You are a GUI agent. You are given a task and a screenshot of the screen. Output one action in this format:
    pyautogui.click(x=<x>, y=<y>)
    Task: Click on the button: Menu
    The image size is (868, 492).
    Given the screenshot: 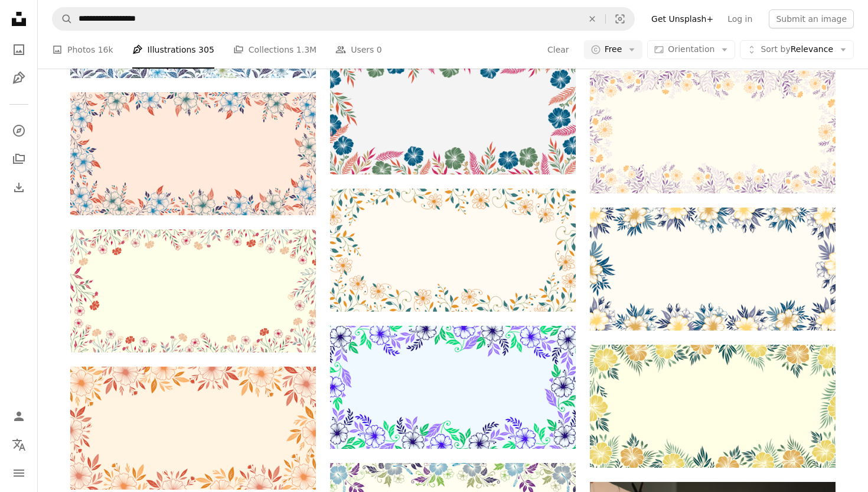 What is the action you would take?
    pyautogui.click(x=19, y=473)
    